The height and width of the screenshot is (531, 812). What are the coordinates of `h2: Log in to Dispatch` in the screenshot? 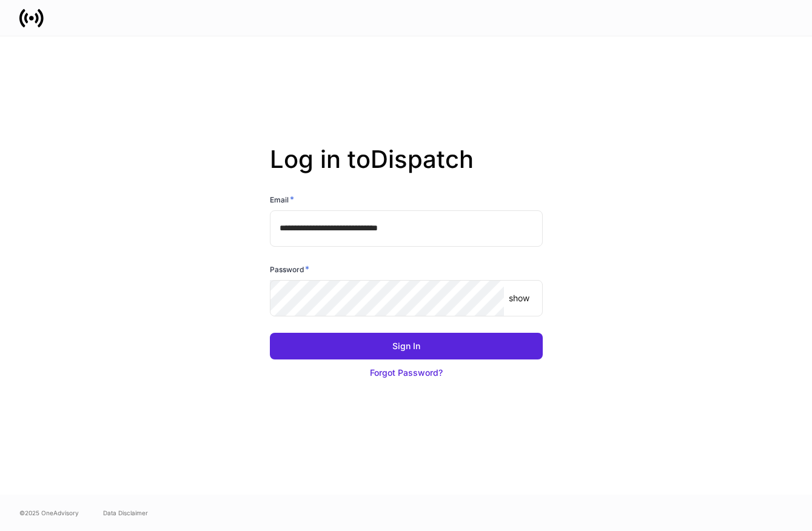 It's located at (406, 169).